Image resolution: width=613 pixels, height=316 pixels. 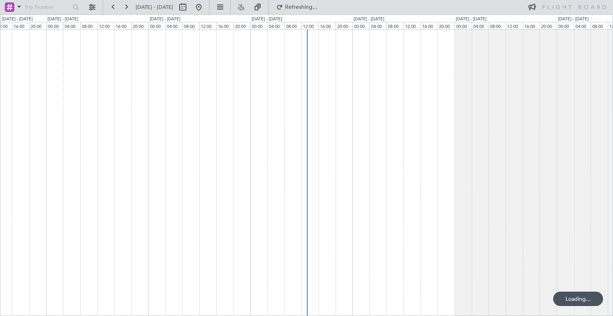 I want to click on input: Trip Number, so click(x=47, y=7).